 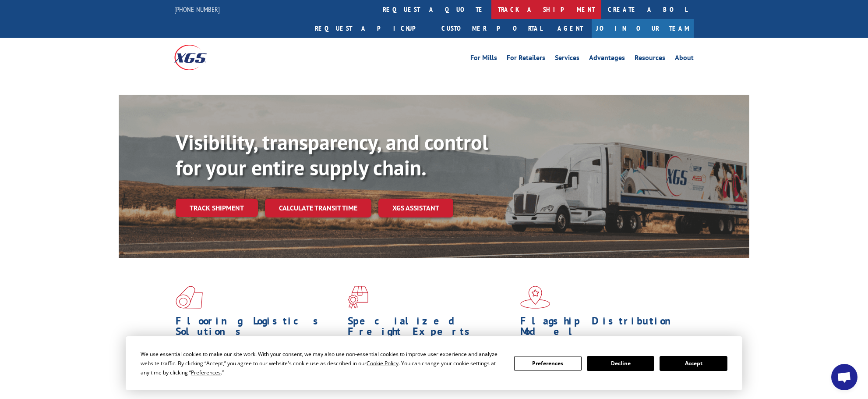 I want to click on b: Visibility, transparency, and control for your entire supply chain., so click(x=332, y=154).